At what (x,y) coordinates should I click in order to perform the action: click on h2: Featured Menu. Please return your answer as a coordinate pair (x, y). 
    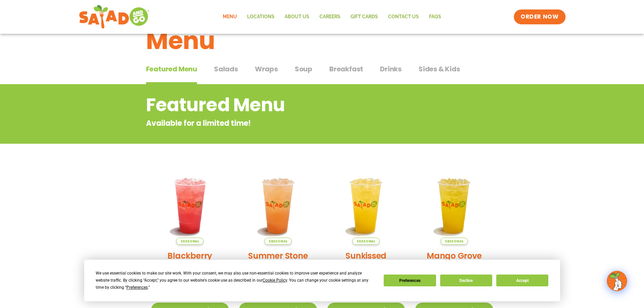
    Looking at the image, I should click on (295, 105).